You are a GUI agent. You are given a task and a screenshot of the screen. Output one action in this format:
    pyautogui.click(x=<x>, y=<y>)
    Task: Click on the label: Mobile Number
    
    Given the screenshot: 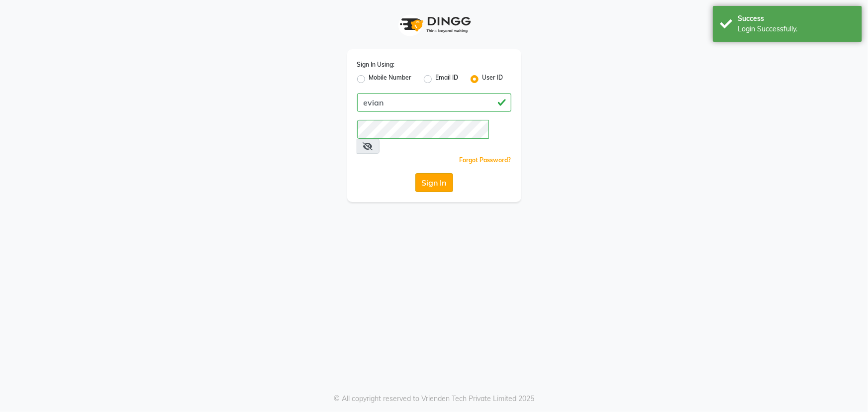 What is the action you would take?
    pyautogui.click(x=390, y=79)
    